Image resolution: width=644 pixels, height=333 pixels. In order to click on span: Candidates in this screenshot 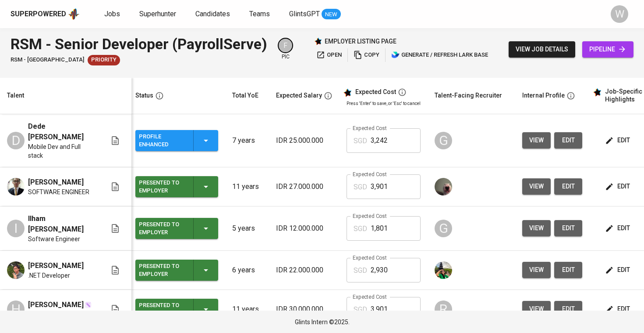, I will do `click(213, 13)`.